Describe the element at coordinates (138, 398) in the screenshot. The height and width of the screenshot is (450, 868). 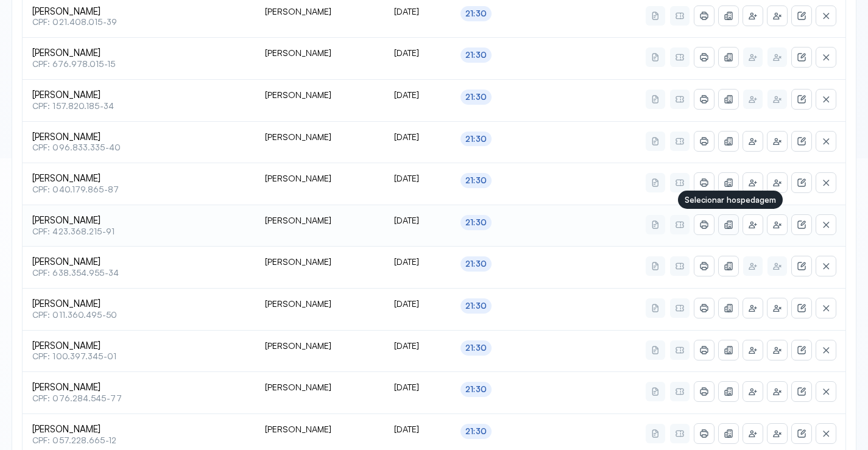
I see `span: CPF: 076.284.545-77` at that location.